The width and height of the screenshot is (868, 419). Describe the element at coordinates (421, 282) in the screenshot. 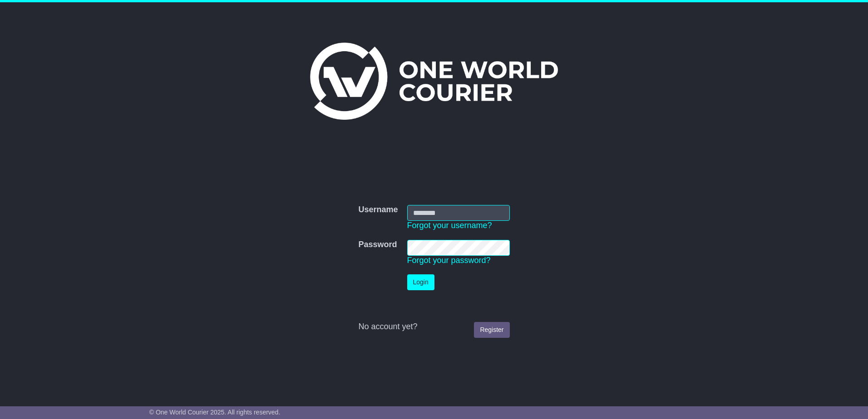

I see `button: Login` at that location.